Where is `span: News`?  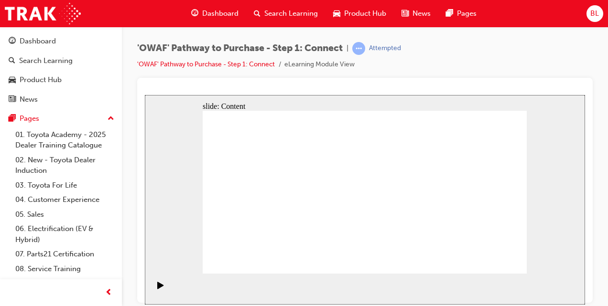 span: News is located at coordinates (421, 13).